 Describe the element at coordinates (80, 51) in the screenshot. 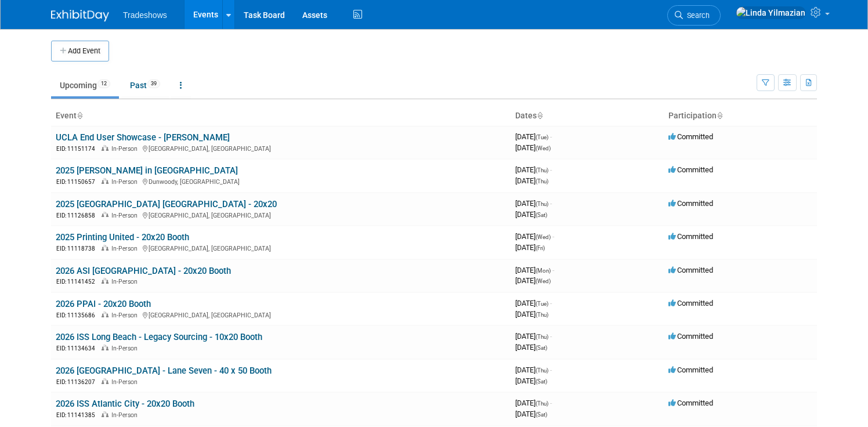

I see `button: Add Event` at that location.